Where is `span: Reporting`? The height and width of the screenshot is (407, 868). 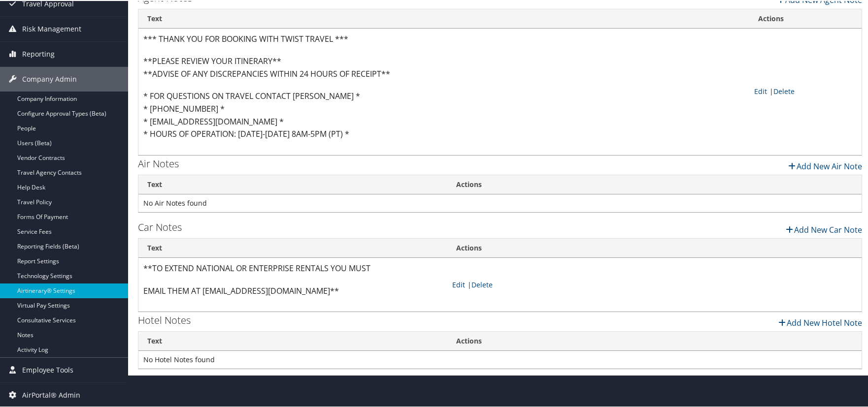 span: Reporting is located at coordinates (38, 53).